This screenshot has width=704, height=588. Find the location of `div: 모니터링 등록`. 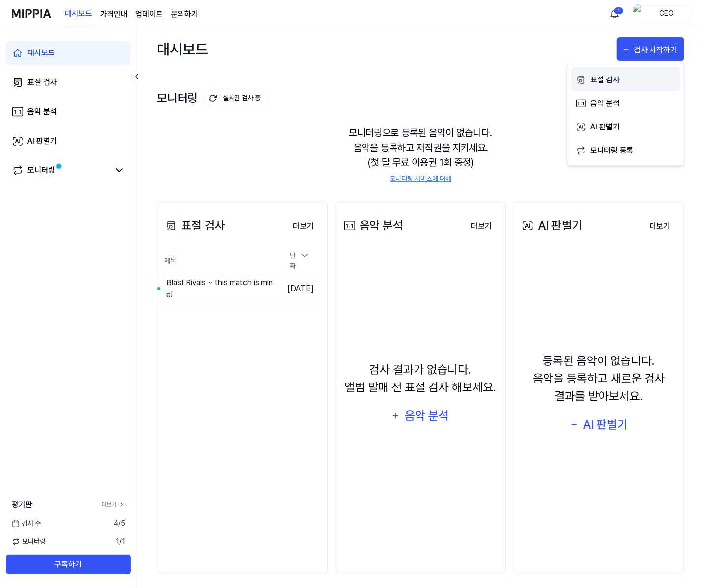

div: 모니터링 등록 is located at coordinates (632, 150).